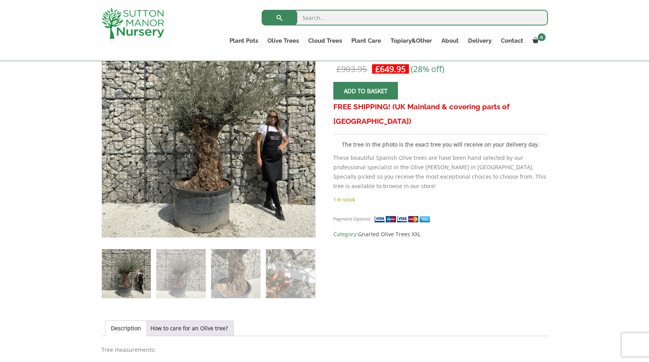 The width and height of the screenshot is (649, 362). I want to click on small: Payment Options:, so click(352, 219).